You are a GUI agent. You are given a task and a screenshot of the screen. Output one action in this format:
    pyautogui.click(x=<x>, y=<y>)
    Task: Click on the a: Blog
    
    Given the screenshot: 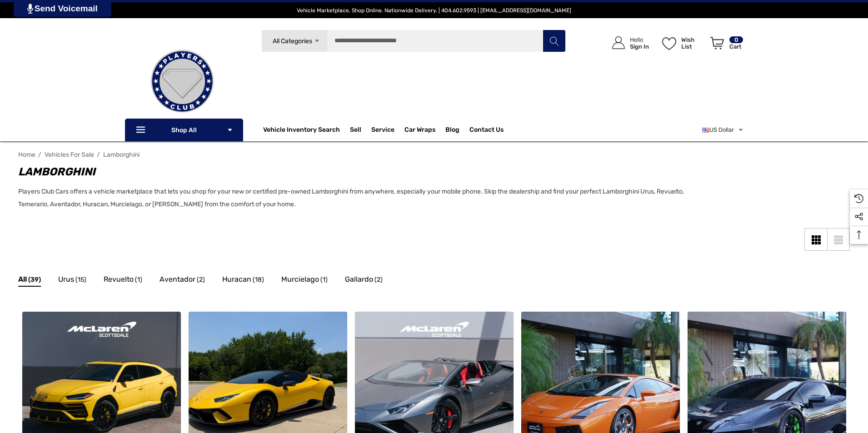 What is the action you would take?
    pyautogui.click(x=452, y=131)
    